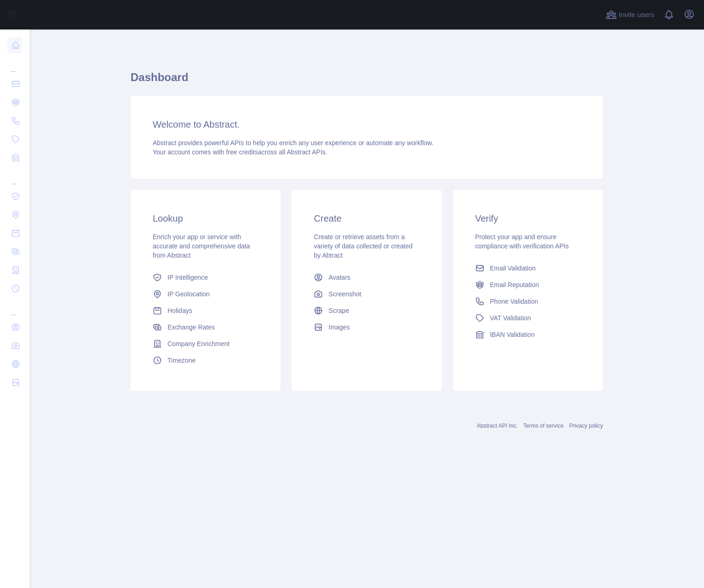 The image size is (704, 588). Describe the element at coordinates (366, 327) in the screenshot. I see `a: Images` at that location.